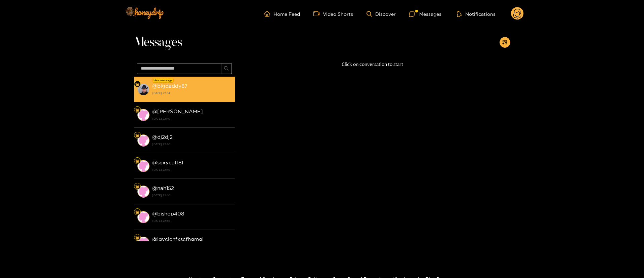 This screenshot has width=644, height=278. I want to click on div: New message, so click(163, 81).